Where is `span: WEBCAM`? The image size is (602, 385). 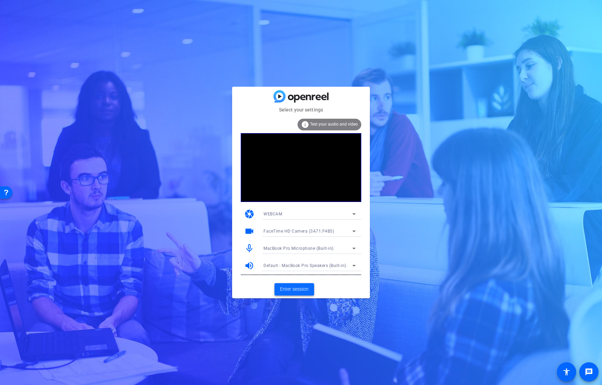
span: WEBCAM is located at coordinates (273, 214).